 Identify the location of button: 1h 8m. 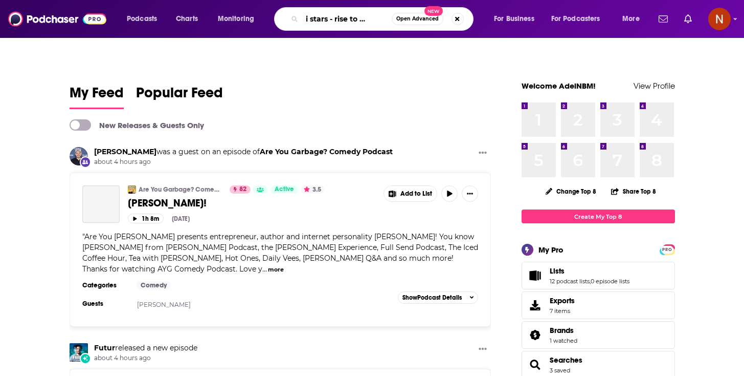
(146, 218).